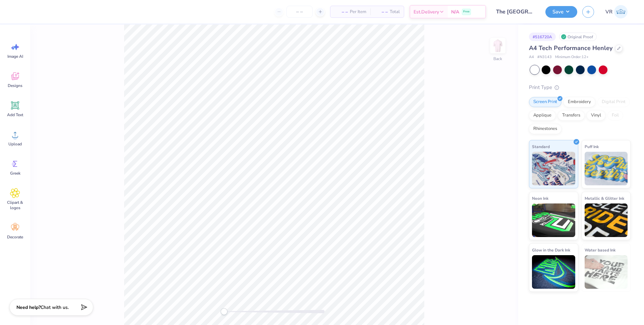  What do you see at coordinates (579, 87) in the screenshot?
I see `div: Print Type` at bounding box center [579, 87].